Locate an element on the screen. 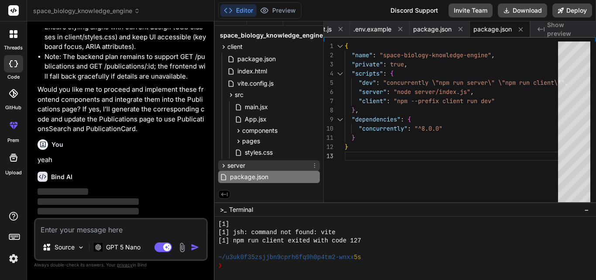 This screenshot has width=596, height=280. span: "scripts" is located at coordinates (368, 73).